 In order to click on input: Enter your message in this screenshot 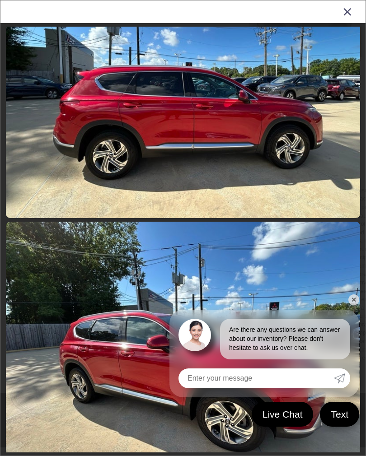, I will do `click(256, 378)`.